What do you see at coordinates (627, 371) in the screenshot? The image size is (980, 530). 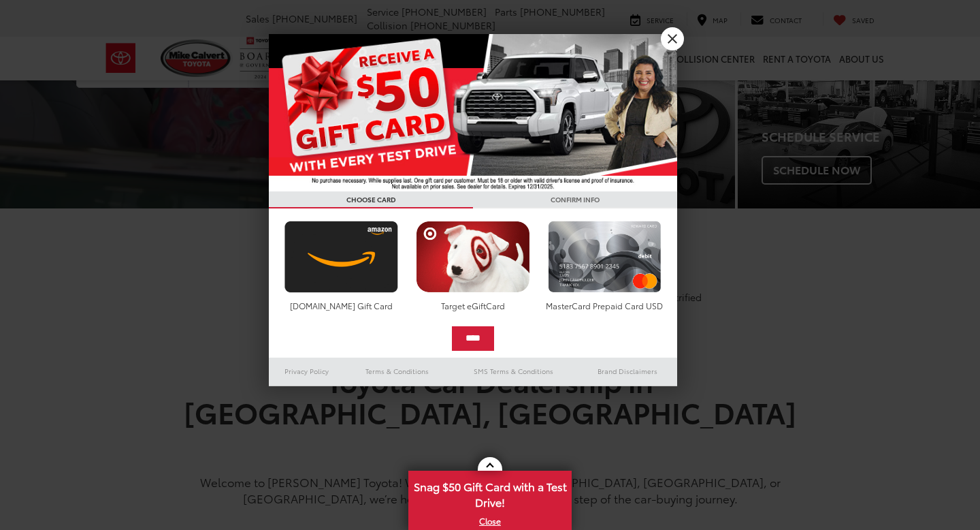 I see `a: Brand Disclaimers` at bounding box center [627, 371].